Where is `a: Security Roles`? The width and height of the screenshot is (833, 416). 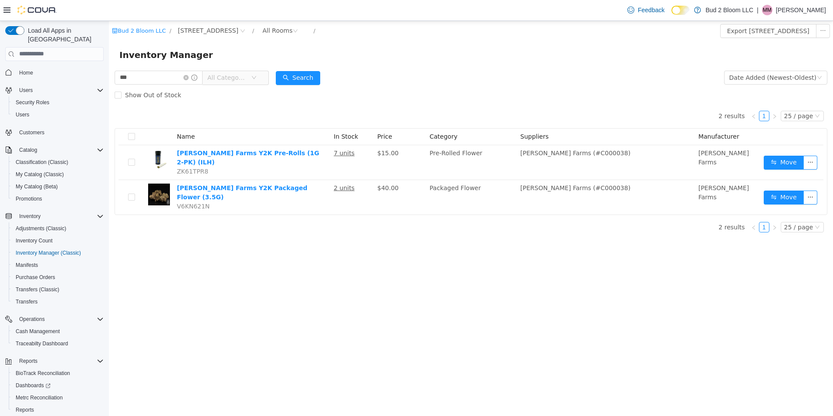 a: Security Roles is located at coordinates (32, 102).